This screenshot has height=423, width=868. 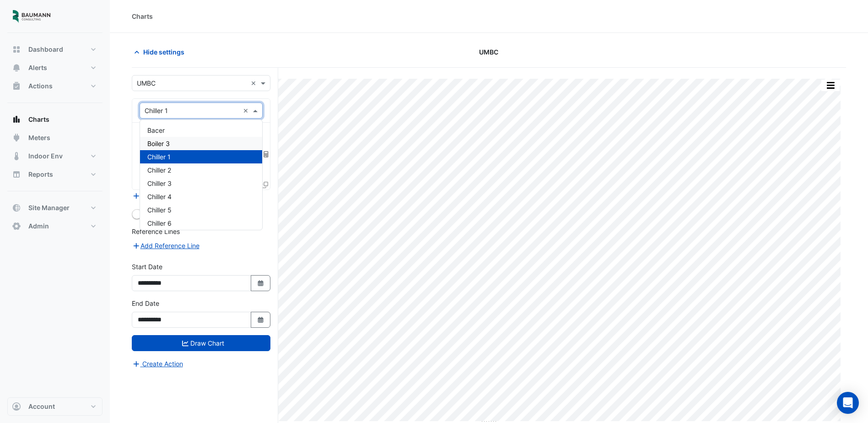 I want to click on button: Indoor Env, so click(x=55, y=156).